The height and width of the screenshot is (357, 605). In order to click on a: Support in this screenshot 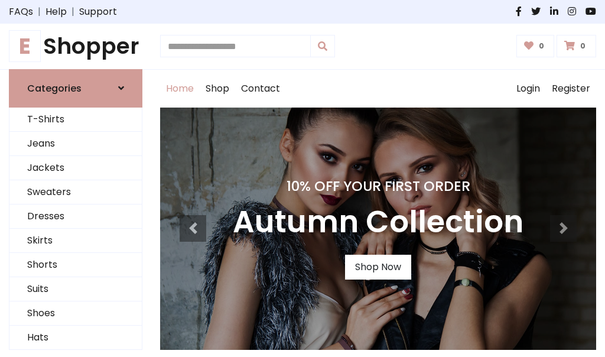, I will do `click(98, 12)`.